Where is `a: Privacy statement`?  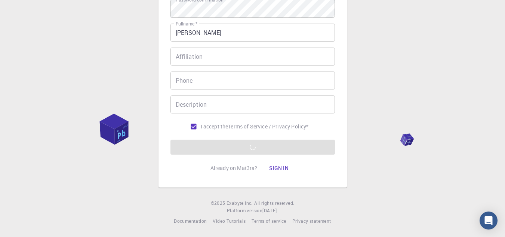 a: Privacy statement is located at coordinates (312, 221).